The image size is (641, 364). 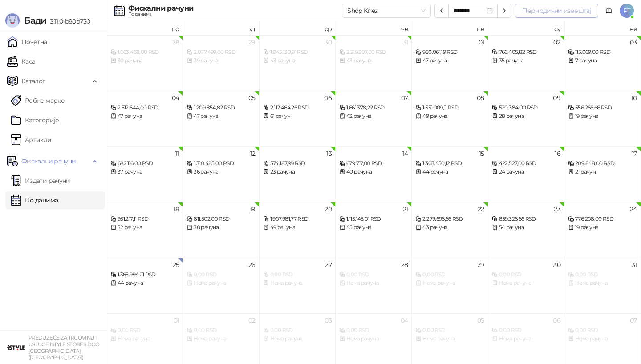 I want to click on div: 27, so click(x=328, y=265).